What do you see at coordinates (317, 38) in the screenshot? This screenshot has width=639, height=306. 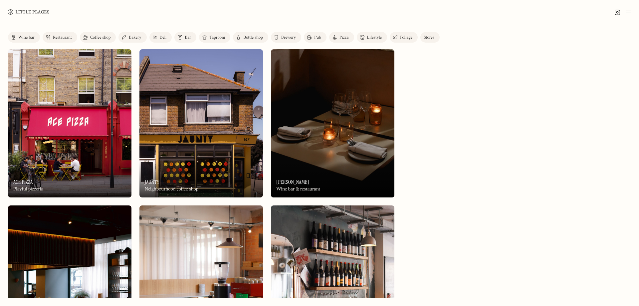 I see `div: Pub` at bounding box center [317, 38].